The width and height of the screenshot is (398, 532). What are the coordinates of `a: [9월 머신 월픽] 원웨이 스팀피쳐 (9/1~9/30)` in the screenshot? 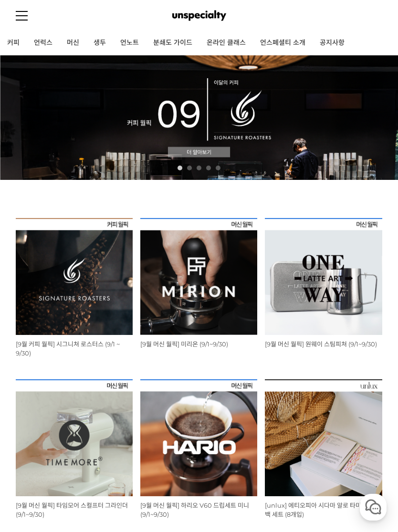 It's located at (321, 344).